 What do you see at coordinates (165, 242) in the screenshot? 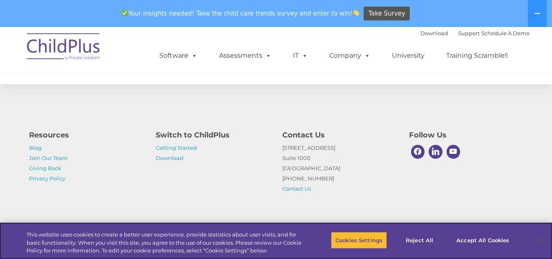
I see `div: This website uses cookies to create a better user experience, provide statistics about user visit...` at bounding box center [165, 242].